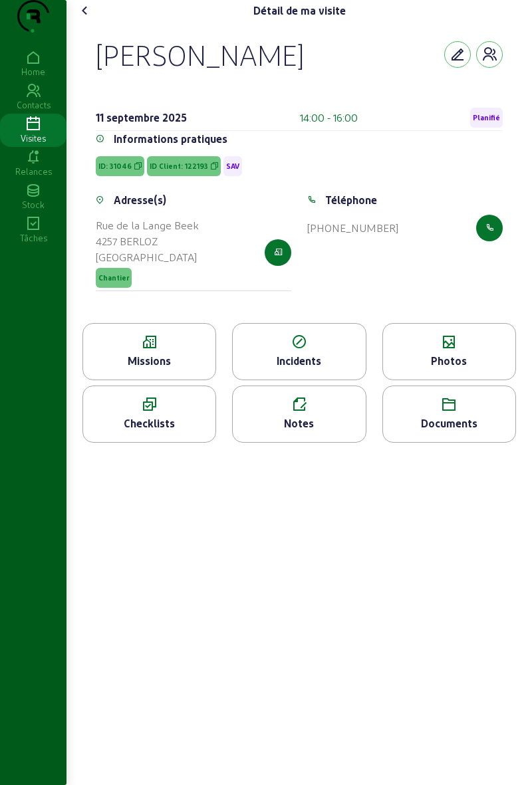 The height and width of the screenshot is (785, 532). Describe the element at coordinates (179, 166) in the screenshot. I see `span: ID Client: 122193` at that location.